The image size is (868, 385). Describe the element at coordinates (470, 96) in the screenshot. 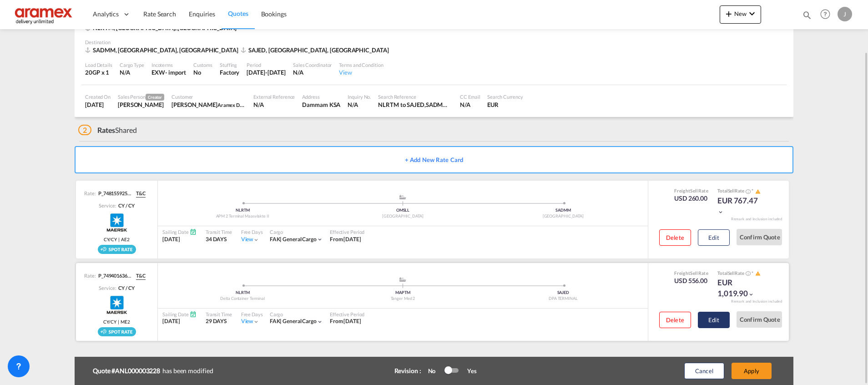

I see `div: CC Email` at that location.